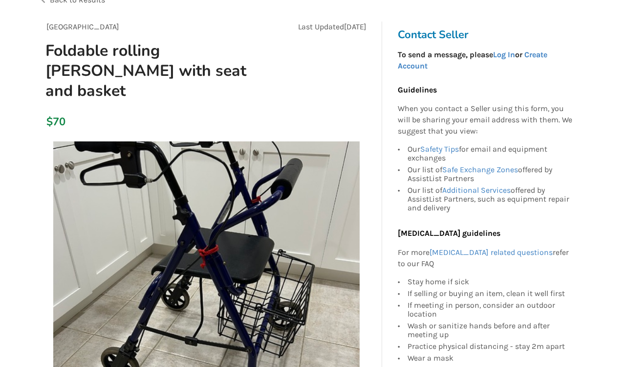 This screenshot has height=367, width=624. Describe the element at coordinates (490, 330) in the screenshot. I see `div: Wash or sanitize hands before and after meeting up` at that location.